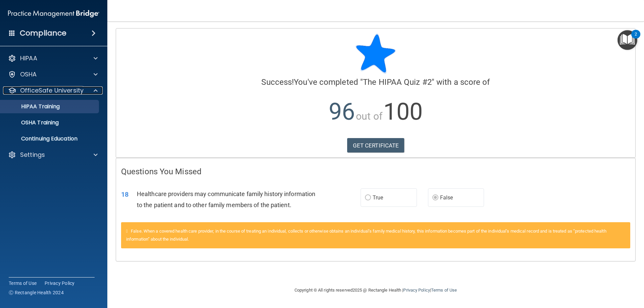  I want to click on p: HIPAA, so click(29, 58).